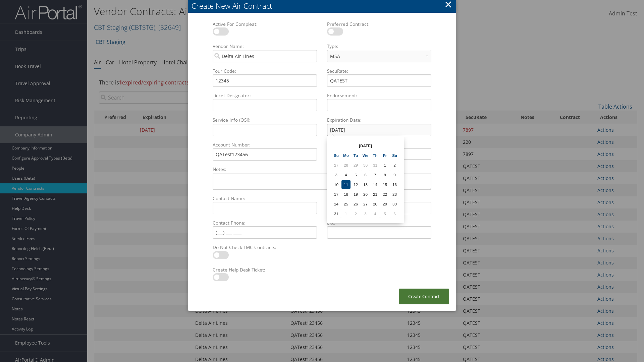  What do you see at coordinates (265, 80) in the screenshot?
I see `input: Tour Code:` at bounding box center [265, 80].